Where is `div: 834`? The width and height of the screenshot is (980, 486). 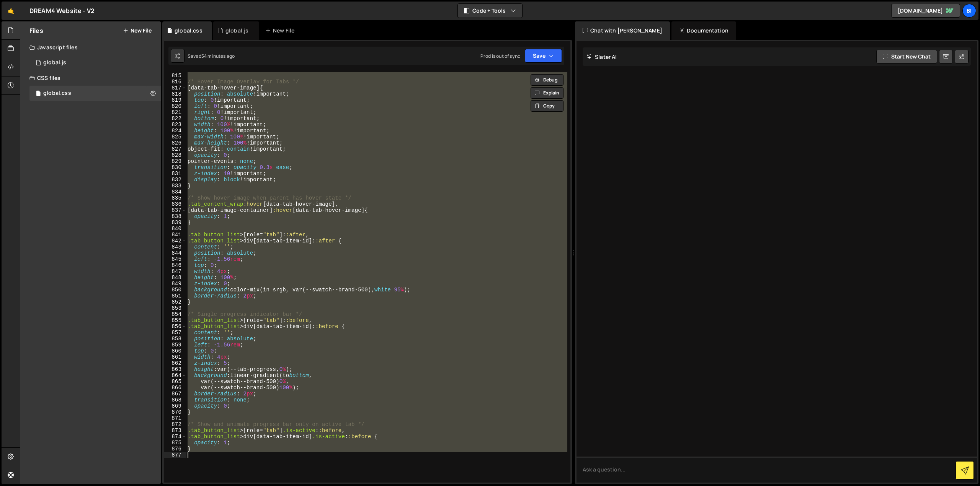
div: 834 is located at coordinates (175, 192).